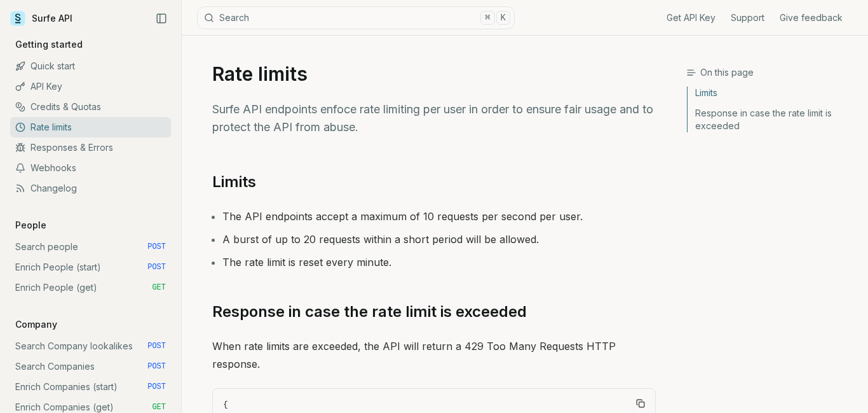 Image resolution: width=868 pixels, height=413 pixels. I want to click on a: Quick start, so click(90, 66).